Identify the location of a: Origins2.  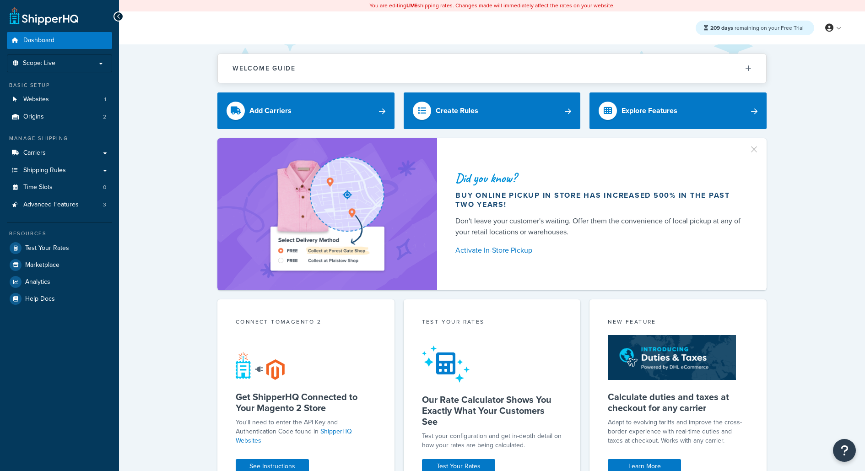
(60, 117).